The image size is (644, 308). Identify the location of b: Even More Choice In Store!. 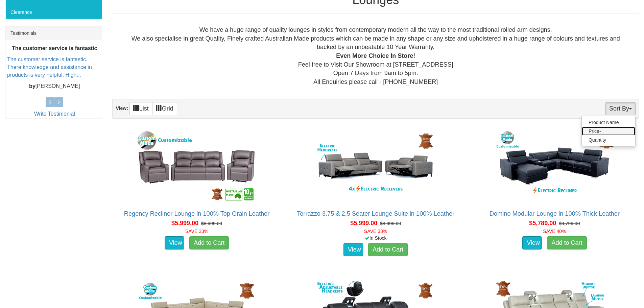
(375, 56).